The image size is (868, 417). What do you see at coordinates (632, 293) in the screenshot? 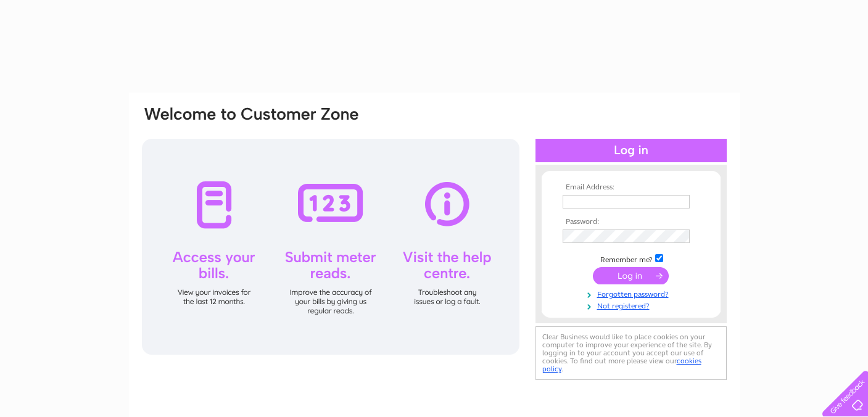
I see `a: Forgotten password?` at bounding box center [632, 293].